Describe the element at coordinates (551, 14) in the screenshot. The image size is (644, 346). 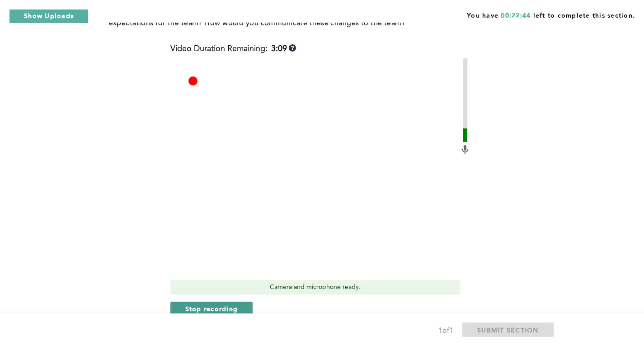
I see `span: You have left to complete this section.` at that location.